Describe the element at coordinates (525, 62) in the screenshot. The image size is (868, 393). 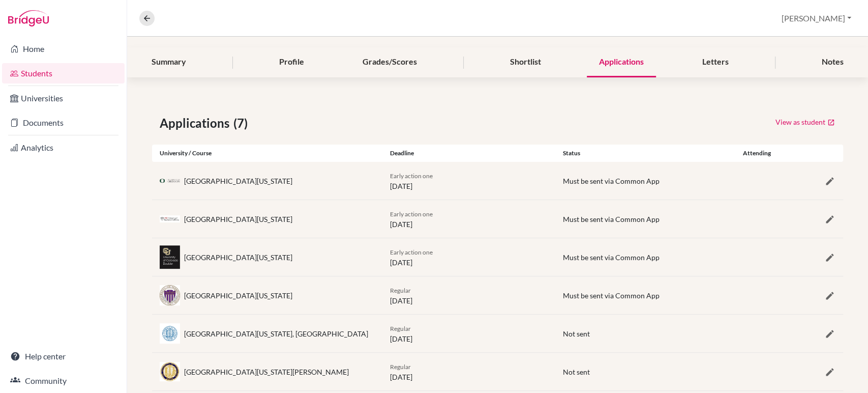
I see `div: Shortlist` at that location.